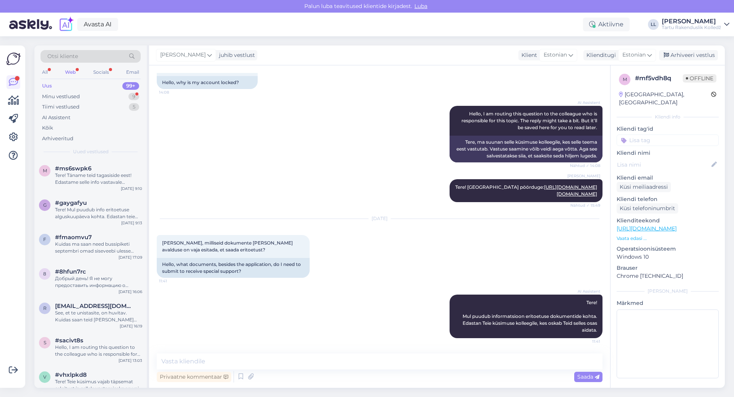 The image size is (734, 397). Describe the element at coordinates (134, 97) in the screenshot. I see `div: 9` at that location.